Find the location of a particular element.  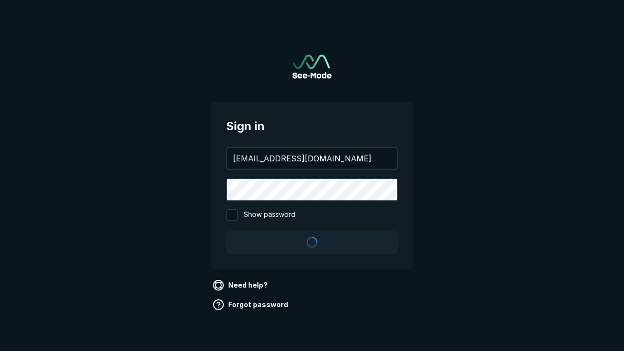

span: Sign in is located at coordinates (312, 126).